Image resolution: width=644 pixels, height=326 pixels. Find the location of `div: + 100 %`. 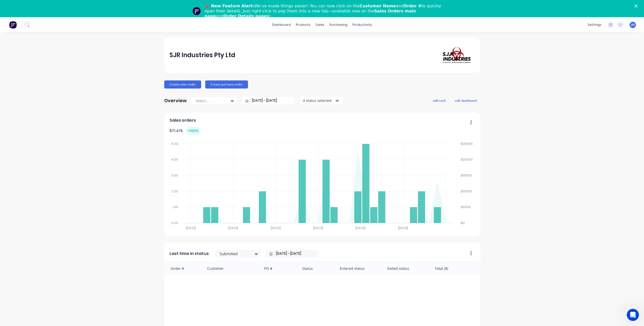

div: + 100 % is located at coordinates (193, 131).